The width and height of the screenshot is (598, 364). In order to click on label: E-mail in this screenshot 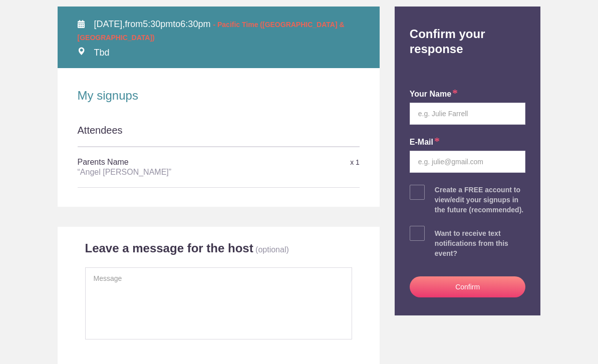, I will do `click(424, 142)`.